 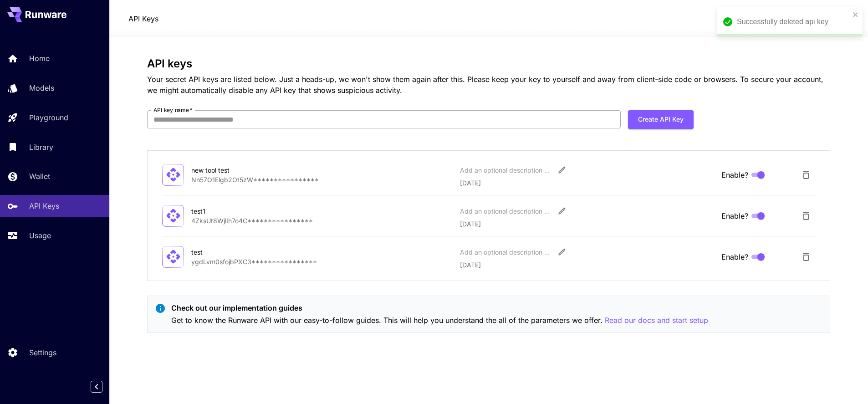 I want to click on p: Playground, so click(x=48, y=117).